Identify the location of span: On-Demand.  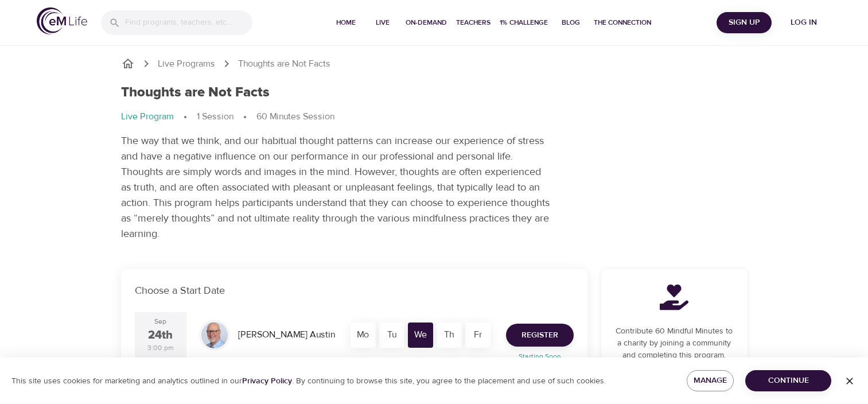
(427, 23).